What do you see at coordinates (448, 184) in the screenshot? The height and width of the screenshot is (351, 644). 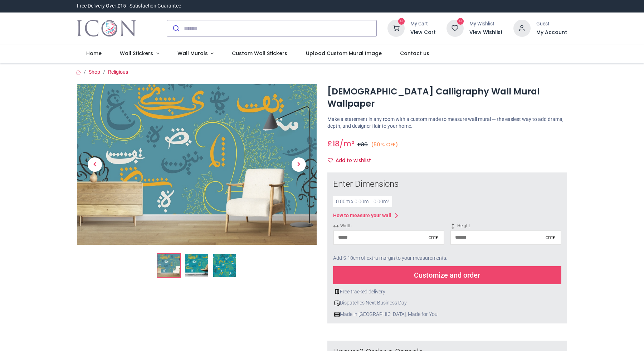 I see `div: Enter Dimensions` at bounding box center [448, 184].